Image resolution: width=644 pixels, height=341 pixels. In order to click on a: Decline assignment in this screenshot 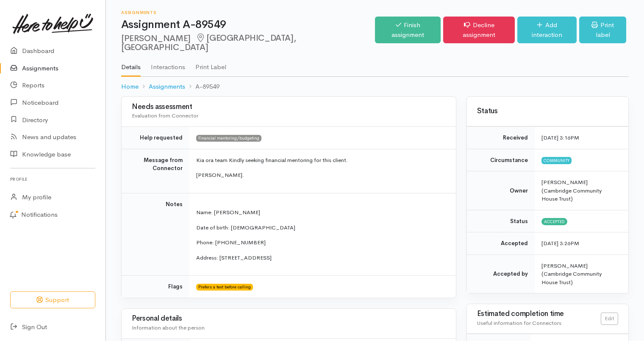, I will do `click(479, 30)`.